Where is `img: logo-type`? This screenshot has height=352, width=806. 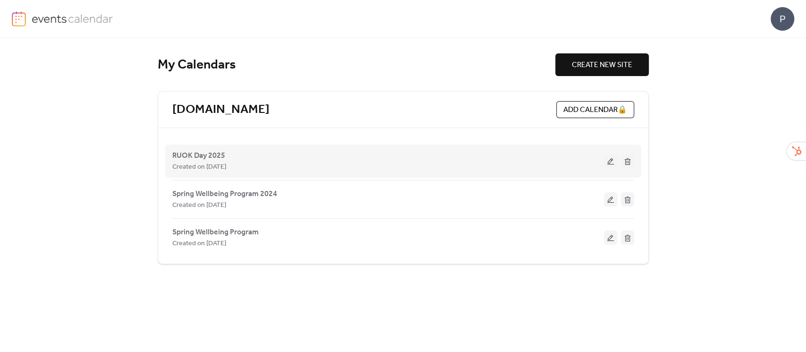 img: logo-type is located at coordinates (72, 18).